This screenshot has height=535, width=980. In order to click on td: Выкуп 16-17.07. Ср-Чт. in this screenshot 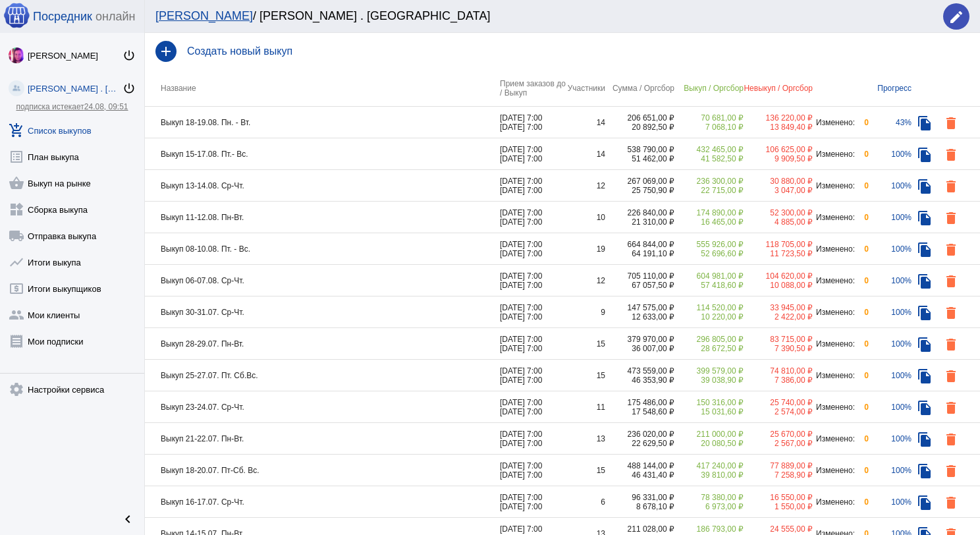, I will do `click(322, 502)`.